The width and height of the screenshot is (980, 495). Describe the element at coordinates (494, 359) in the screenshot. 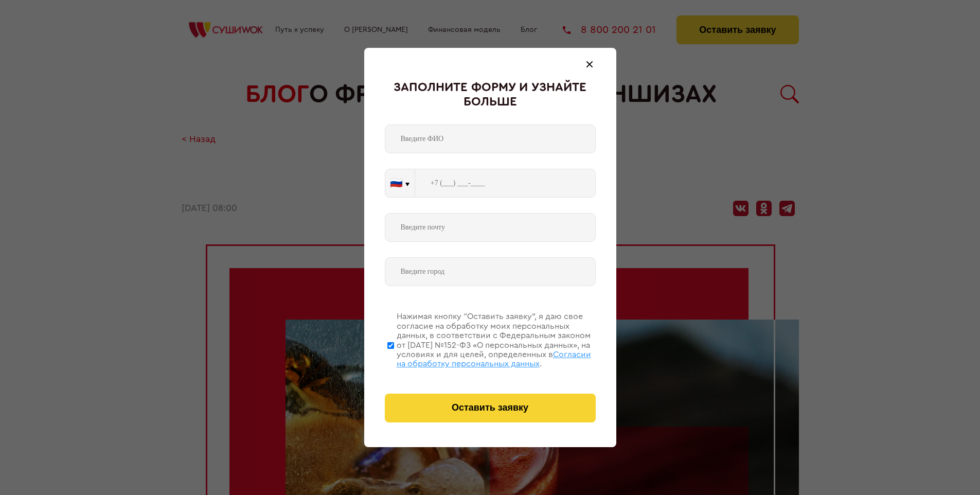

I see `span: Согласии на обработку персональных данных` at that location.